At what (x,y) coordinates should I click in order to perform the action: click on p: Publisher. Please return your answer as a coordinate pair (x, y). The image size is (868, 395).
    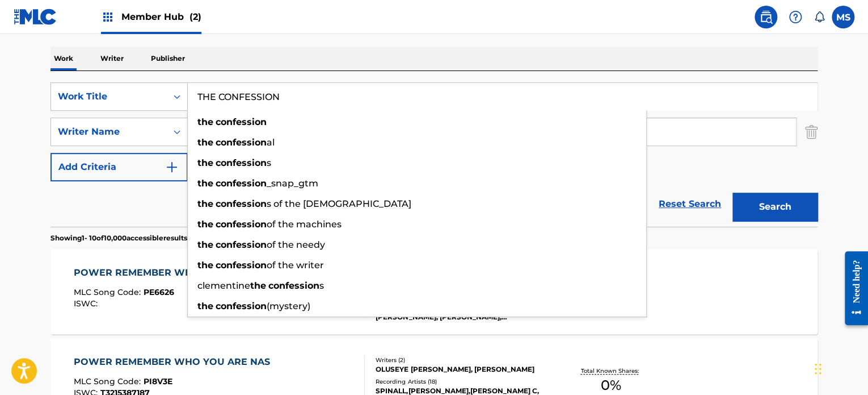
    Looking at the image, I should click on (168, 58).